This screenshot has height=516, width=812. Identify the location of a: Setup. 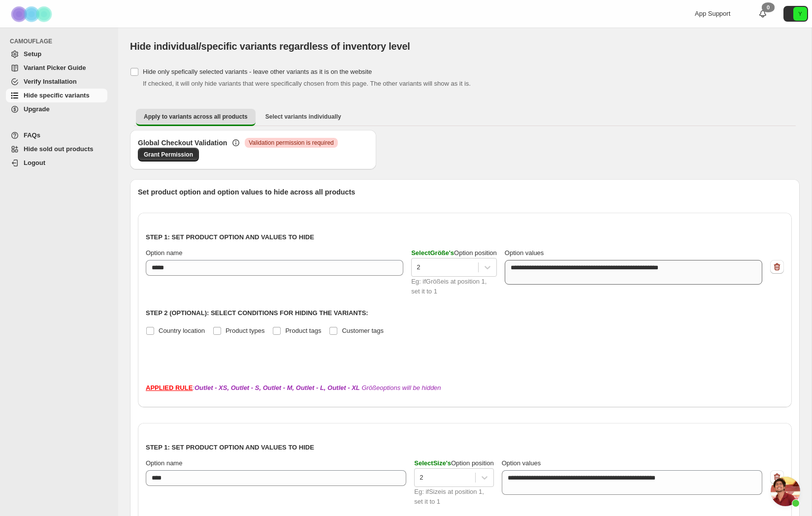
(56, 54).